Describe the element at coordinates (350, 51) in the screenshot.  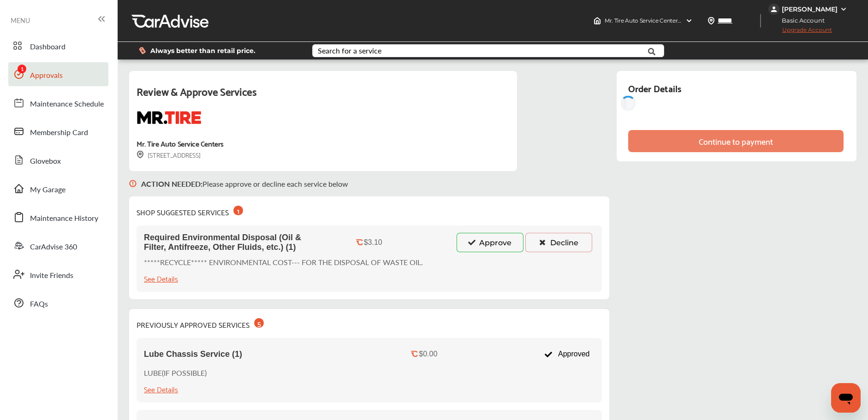
I see `div: Search for a service` at that location.